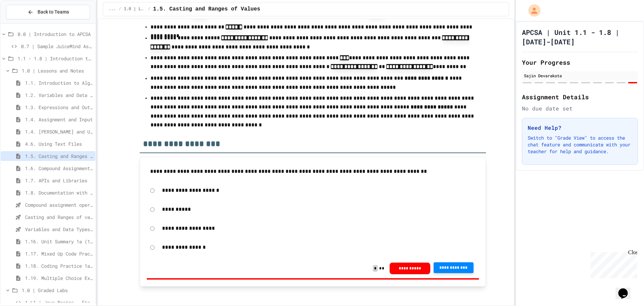  I want to click on span: Casting and Ranges of variables - Quiz, so click(59, 217).